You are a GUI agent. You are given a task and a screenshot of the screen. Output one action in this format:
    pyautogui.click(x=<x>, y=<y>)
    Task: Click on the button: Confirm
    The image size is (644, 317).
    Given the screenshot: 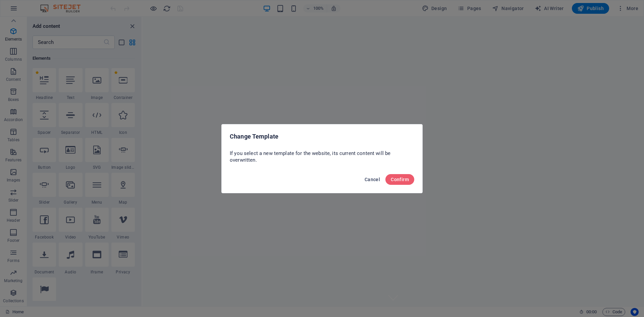 What is the action you would take?
    pyautogui.click(x=400, y=180)
    